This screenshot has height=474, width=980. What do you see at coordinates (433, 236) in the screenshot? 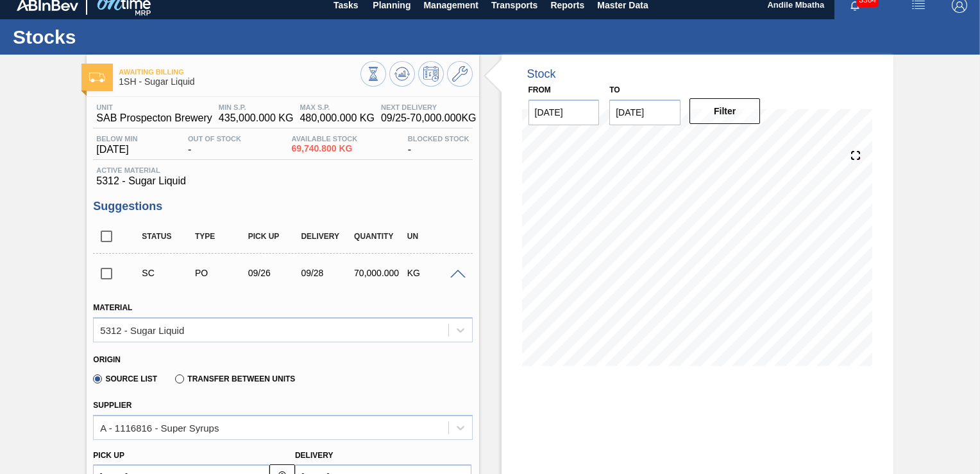
I see `div: UN` at bounding box center [433, 236].